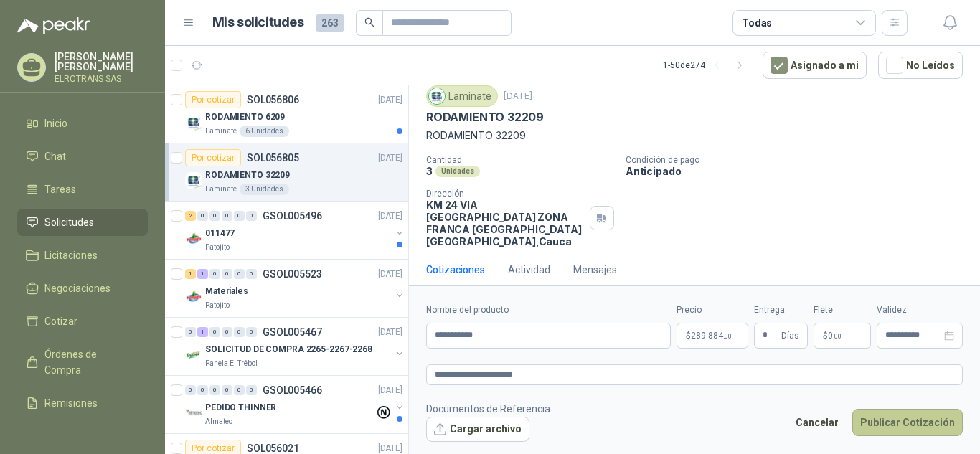 This screenshot has height=454, width=980. Describe the element at coordinates (273, 158) in the screenshot. I see `p: SOL056805` at that location.